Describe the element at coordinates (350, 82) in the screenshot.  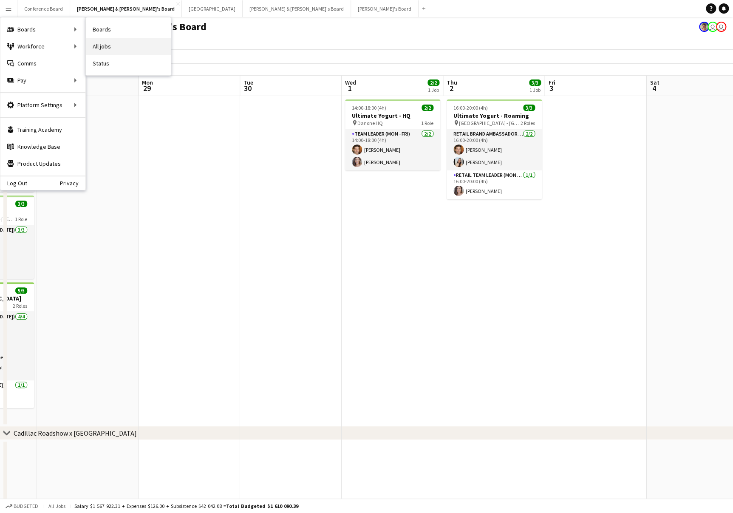
I see `span: Wed` at that location.